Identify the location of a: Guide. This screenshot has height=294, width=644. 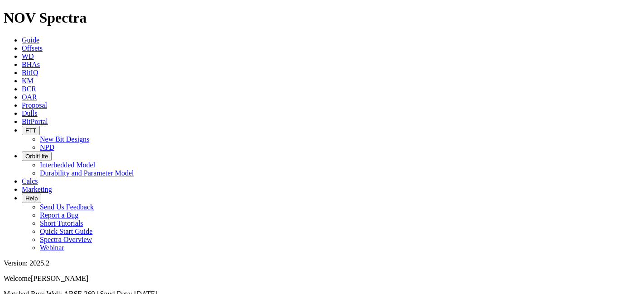
(30, 40).